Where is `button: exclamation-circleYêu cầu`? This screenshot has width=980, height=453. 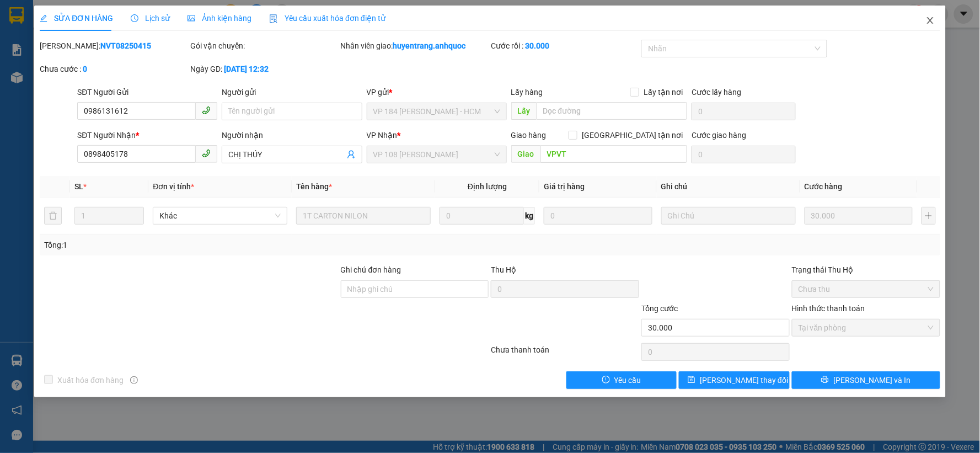
button: exclamation-circleYêu cầu is located at coordinates (622, 380).